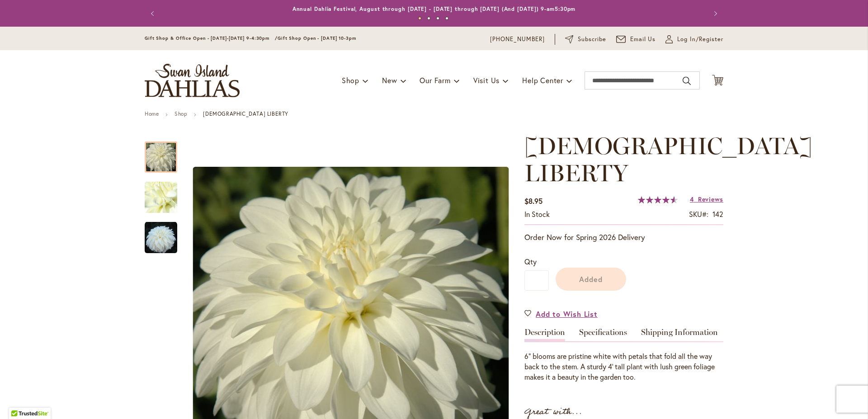 The image size is (868, 419). Describe the element at coordinates (692, 199) in the screenshot. I see `span: 4` at that location.